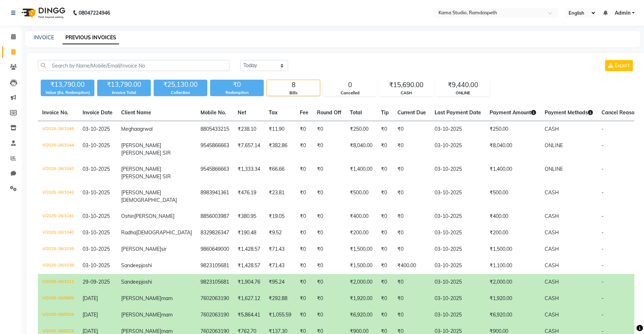 The height and width of the screenshot is (334, 644). What do you see at coordinates (568, 112) in the screenshot?
I see `span: Payment Methods` at bounding box center [568, 112].